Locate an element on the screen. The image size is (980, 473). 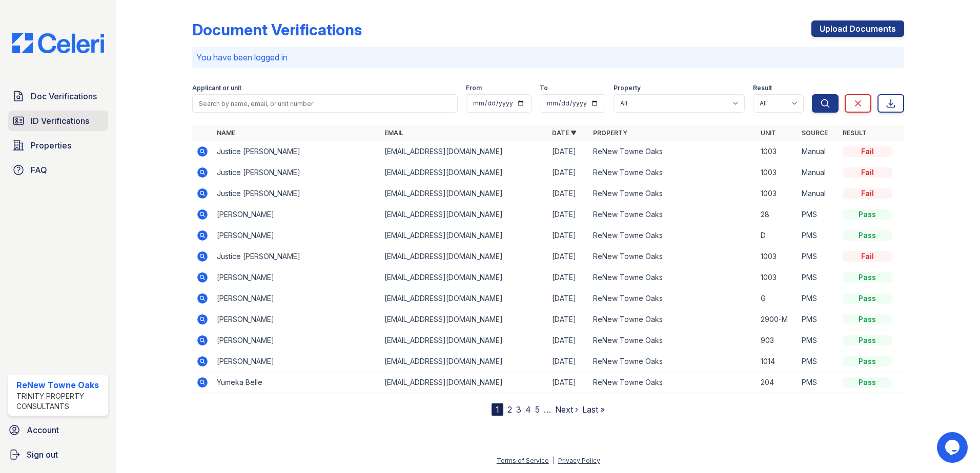
td: D is located at coordinates (777, 235).